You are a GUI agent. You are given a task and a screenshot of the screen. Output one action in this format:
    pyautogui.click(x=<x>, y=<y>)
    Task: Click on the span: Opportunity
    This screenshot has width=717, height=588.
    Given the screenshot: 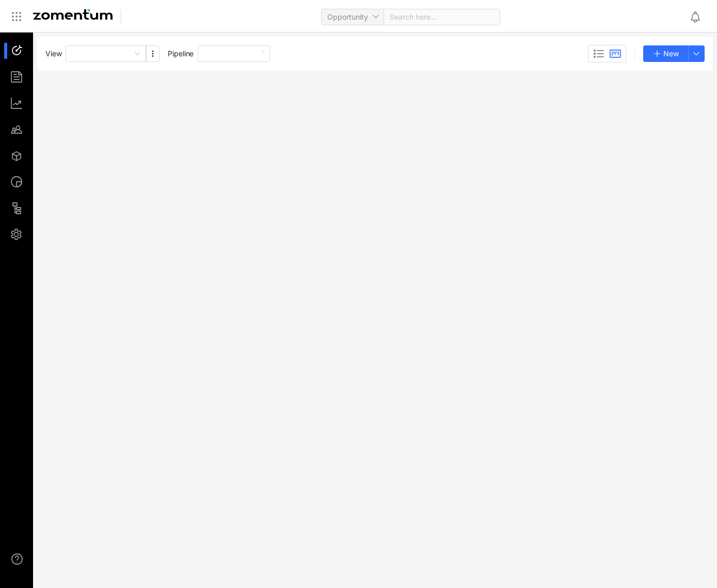 What is the action you would take?
    pyautogui.click(x=353, y=17)
    